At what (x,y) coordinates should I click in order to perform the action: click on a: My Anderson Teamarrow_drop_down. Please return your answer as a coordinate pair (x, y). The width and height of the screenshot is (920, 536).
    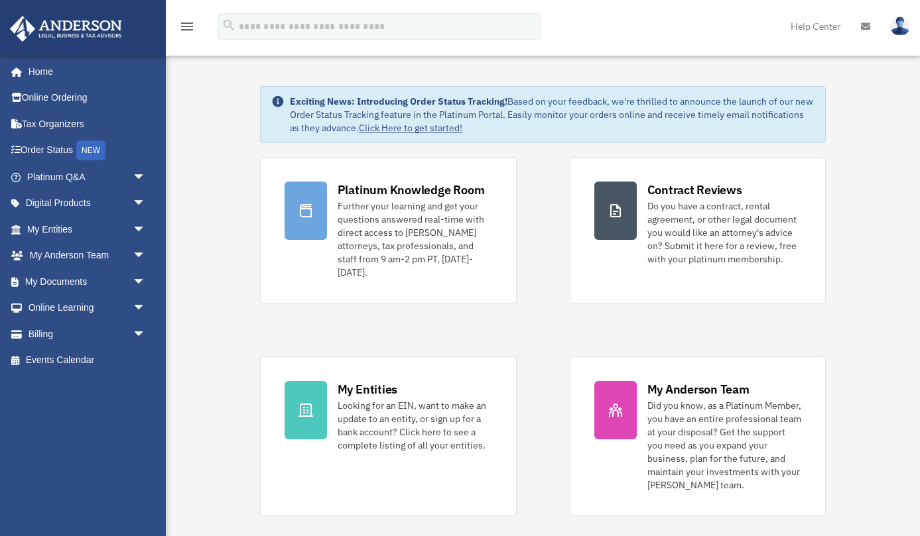
    Looking at the image, I should click on (88, 256).